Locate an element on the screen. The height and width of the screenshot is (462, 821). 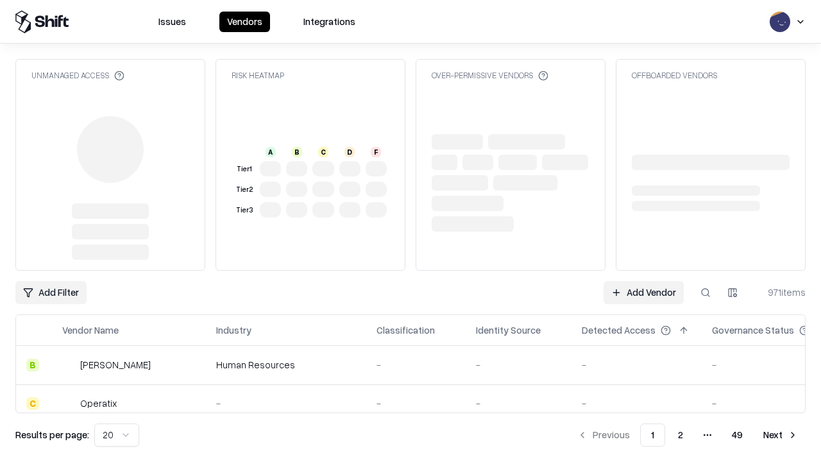
div: Over-Permissive Vendors is located at coordinates (490, 75).